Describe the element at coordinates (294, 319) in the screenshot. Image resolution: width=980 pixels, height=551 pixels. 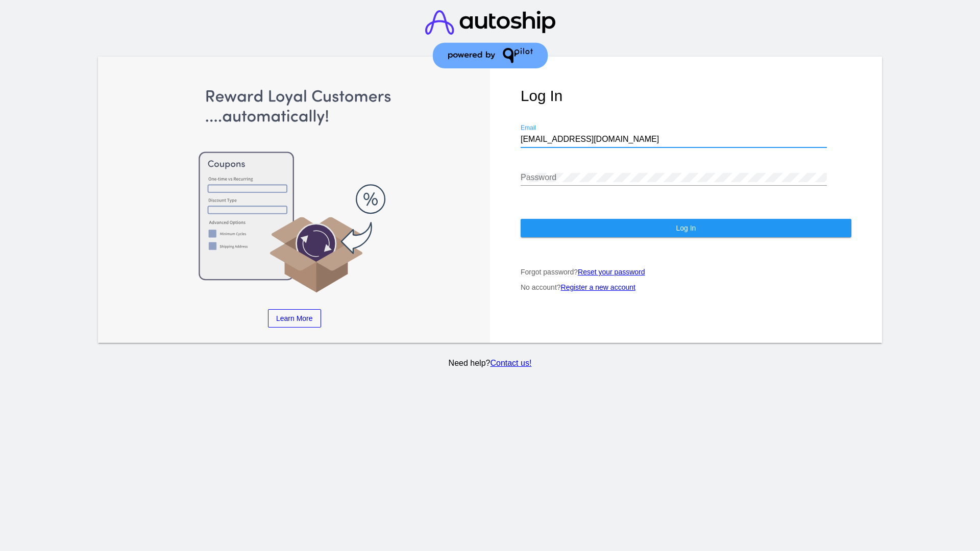
I see `span: Learn More` at that location.